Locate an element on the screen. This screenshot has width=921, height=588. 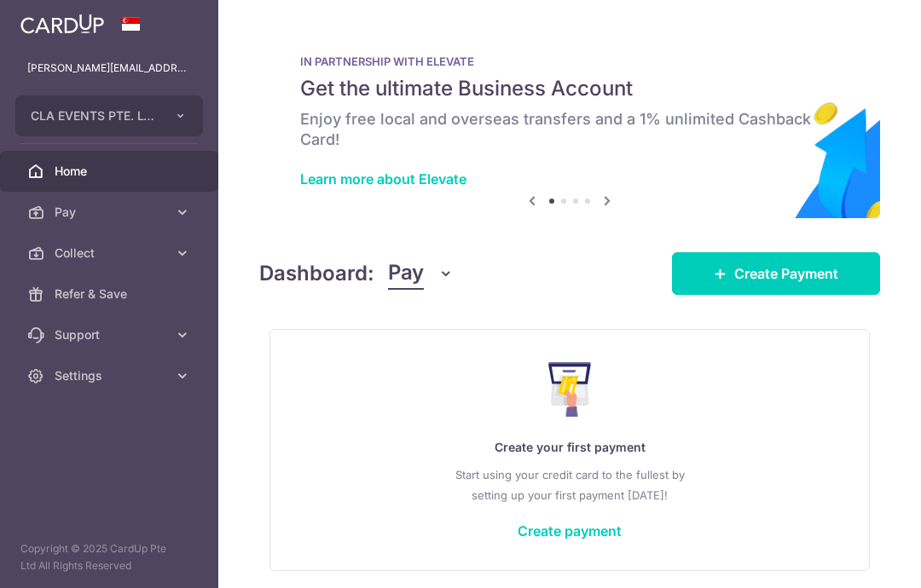
img: Renovation banner is located at coordinates (569, 123).